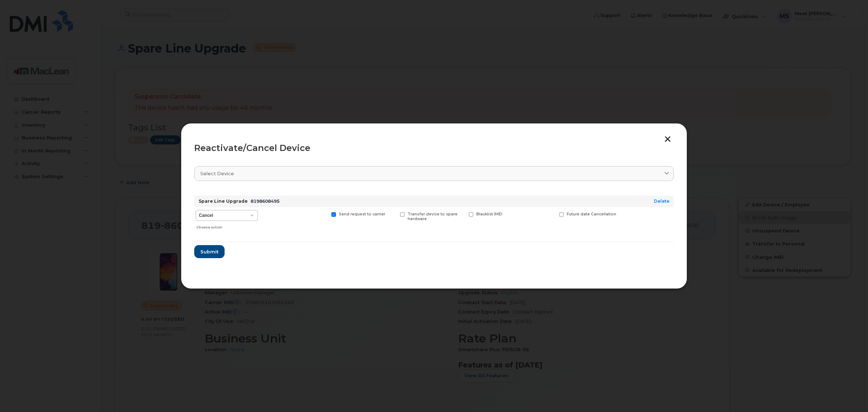  Describe the element at coordinates (227, 226) in the screenshot. I see `div: Choose action` at that location.